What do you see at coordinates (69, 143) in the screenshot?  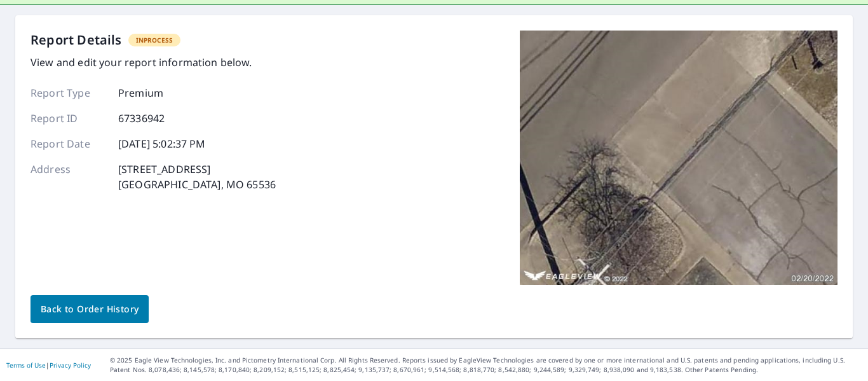 I see `p: Report Date` at bounding box center [69, 143].